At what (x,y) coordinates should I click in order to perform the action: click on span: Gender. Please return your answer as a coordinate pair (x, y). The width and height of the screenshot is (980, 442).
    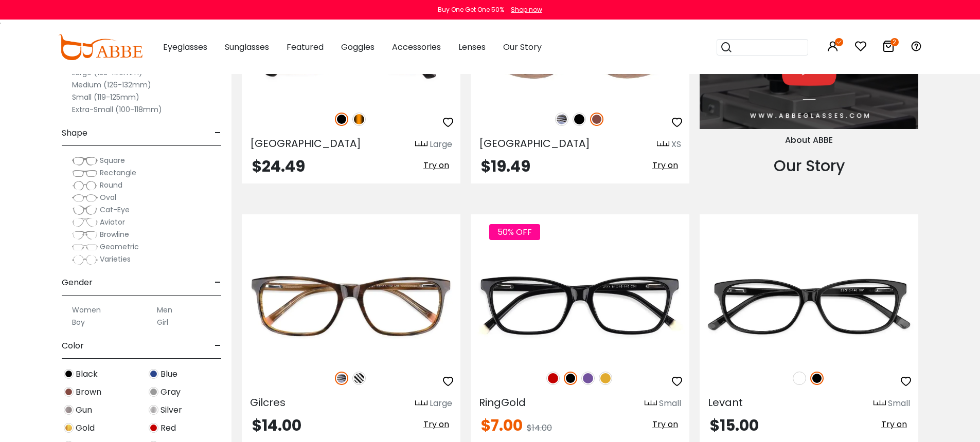
    Looking at the image, I should click on (78, 283).